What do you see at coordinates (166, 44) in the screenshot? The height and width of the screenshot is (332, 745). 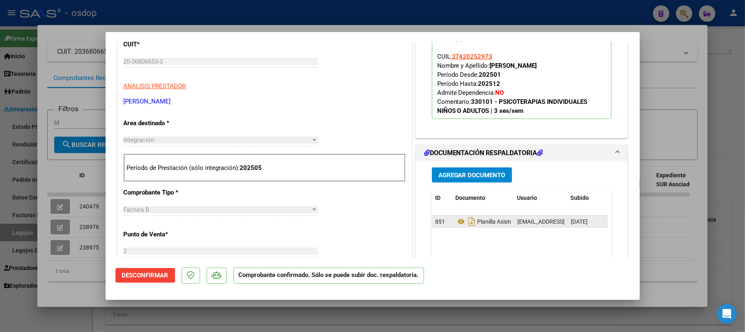 I see `p: CUIT` at bounding box center [166, 44].